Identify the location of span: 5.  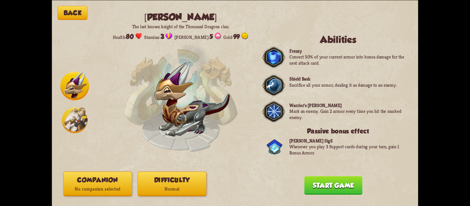
(211, 36).